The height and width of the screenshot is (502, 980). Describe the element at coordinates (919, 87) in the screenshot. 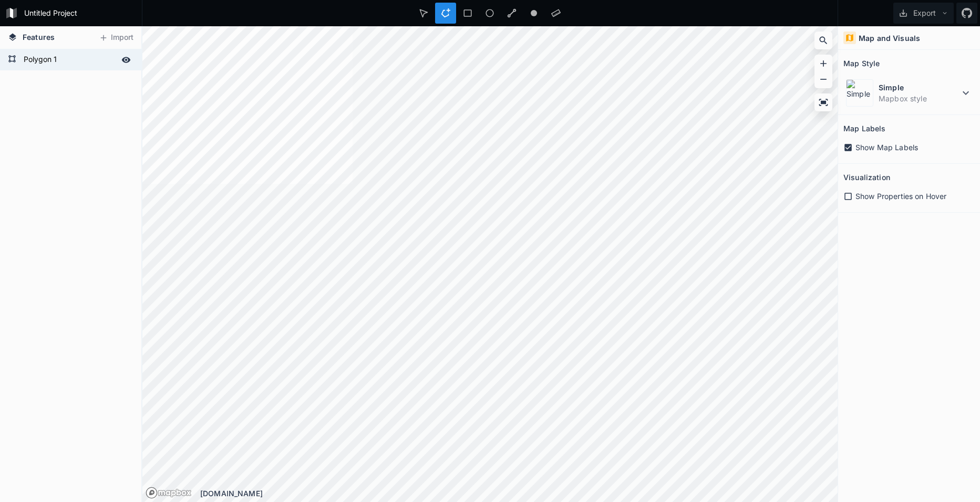

I see `dt: Simple` at that location.